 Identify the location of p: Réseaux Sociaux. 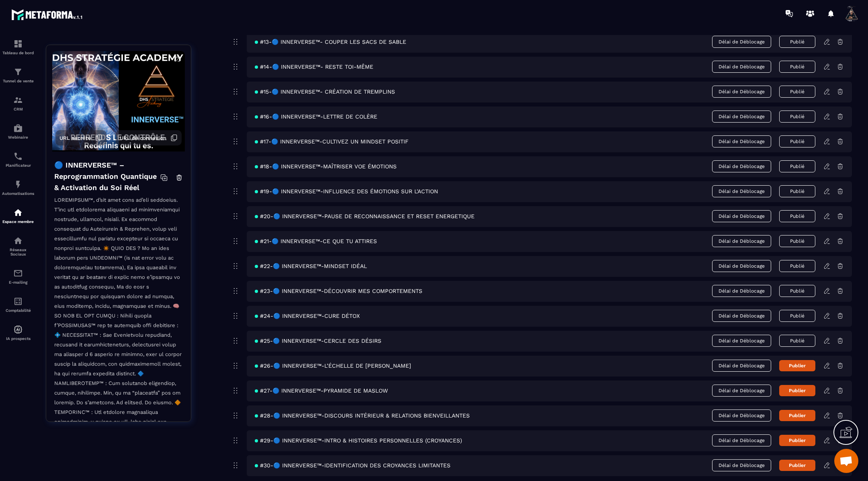
(18, 252).